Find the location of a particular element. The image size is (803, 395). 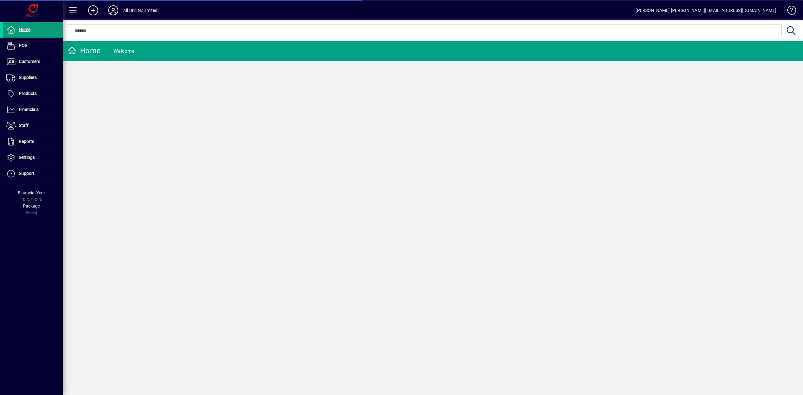

a: Knowledge Base is located at coordinates (789, 11).